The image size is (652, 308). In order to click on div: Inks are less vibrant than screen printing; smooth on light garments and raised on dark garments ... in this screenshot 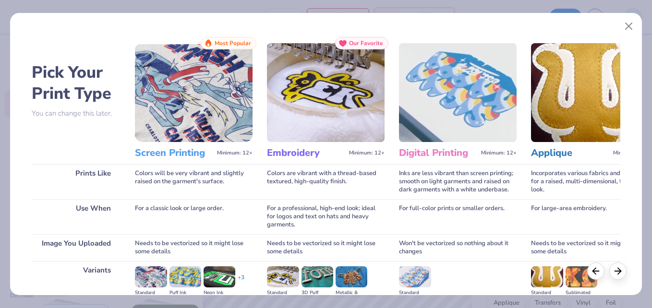, I will do `click(457, 181)`.